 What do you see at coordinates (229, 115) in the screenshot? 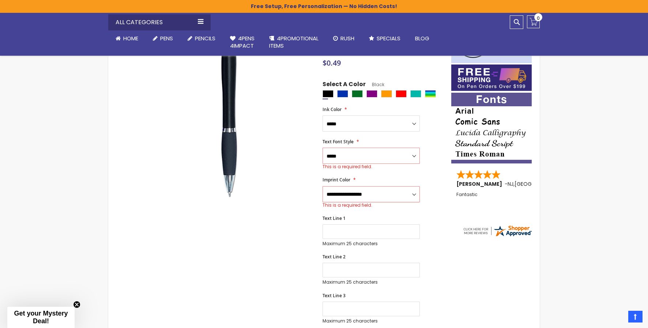
I see `img: black-4phpc-1241-touchwrite-command-stylus-pen_1.jpg` at bounding box center [229, 115].